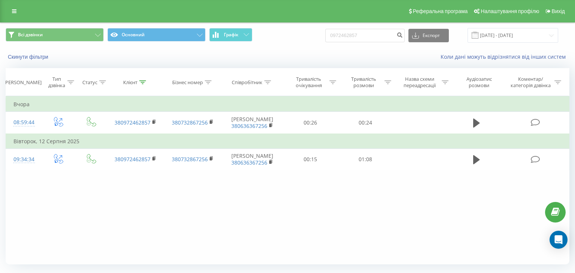 This screenshot has width=575, height=273. Describe the element at coordinates (558, 11) in the screenshot. I see `span: Вихід` at that location.